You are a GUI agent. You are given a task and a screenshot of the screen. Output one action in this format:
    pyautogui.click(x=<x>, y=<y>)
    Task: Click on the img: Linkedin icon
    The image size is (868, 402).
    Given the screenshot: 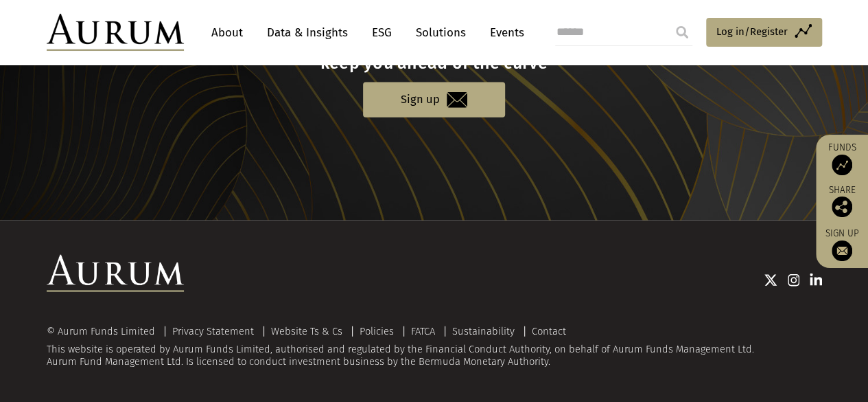 What is the action you would take?
    pyautogui.click(x=816, y=280)
    